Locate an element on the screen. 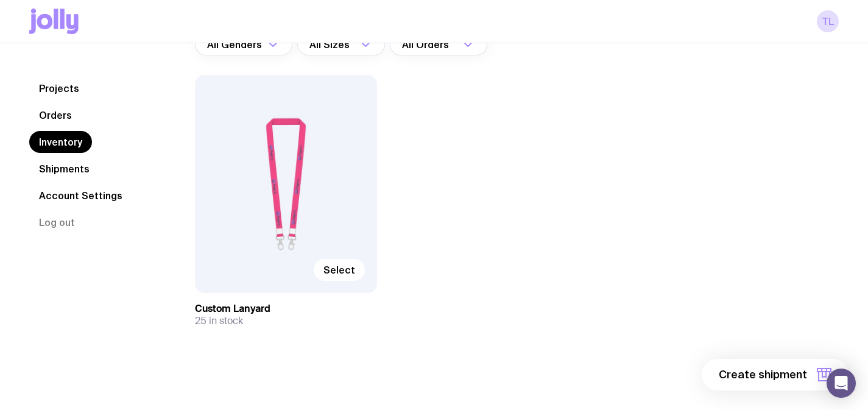  a: Orders is located at coordinates (56, 115).